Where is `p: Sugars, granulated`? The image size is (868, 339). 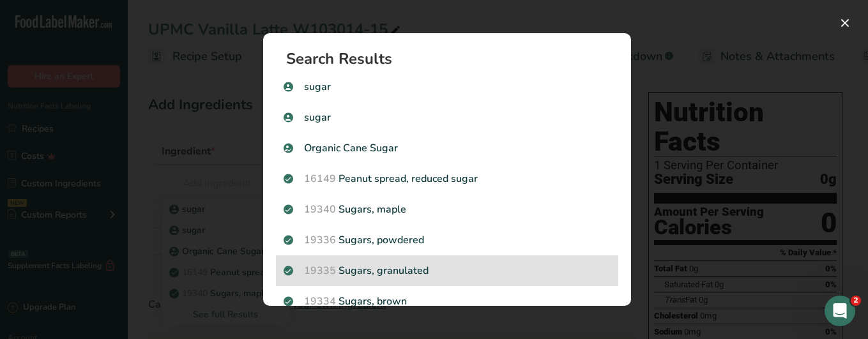
p: Sugars, granulated is located at coordinates (447, 271).